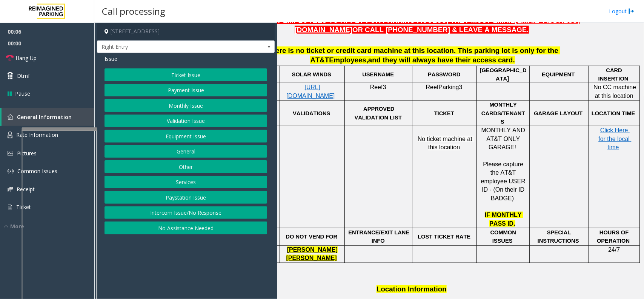 This screenshot has width=644, height=299. I want to click on button: Payment Issue, so click(185, 90).